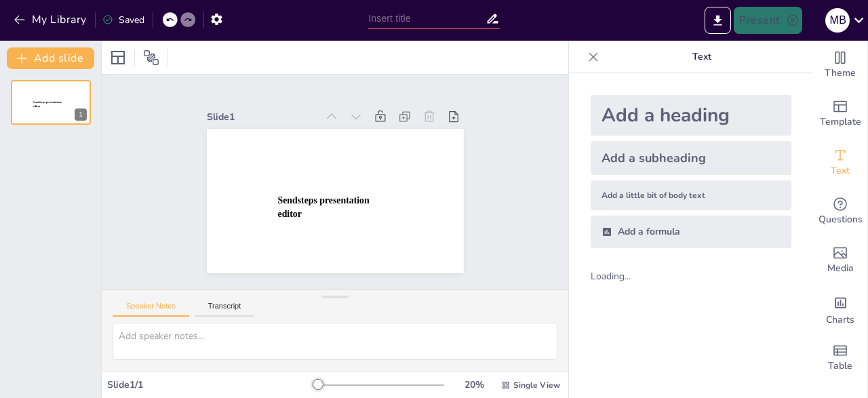 The image size is (868, 398). What do you see at coordinates (840, 163) in the screenshot?
I see `div: Add text boxes` at bounding box center [840, 163].